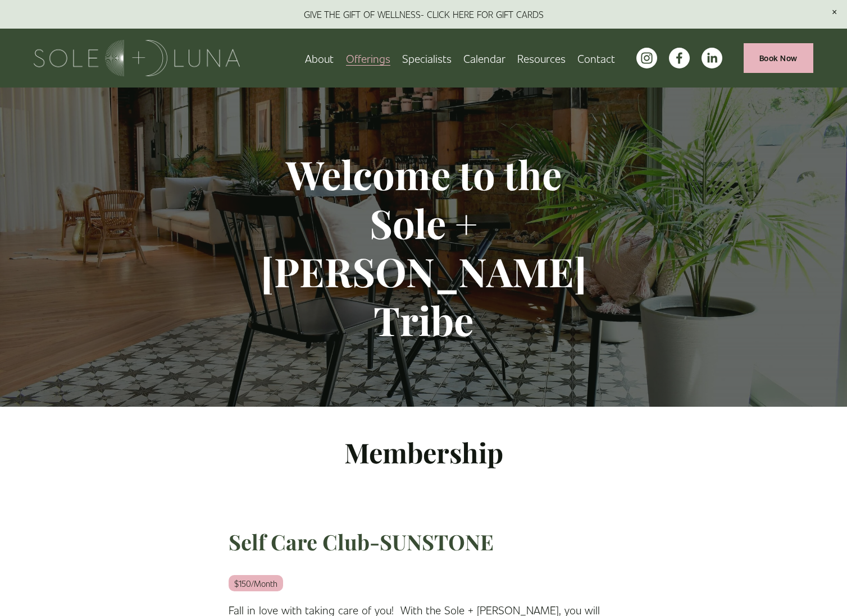 This screenshot has width=847, height=616. I want to click on h3: Self Care Club-SUNSTONE, so click(423, 541).